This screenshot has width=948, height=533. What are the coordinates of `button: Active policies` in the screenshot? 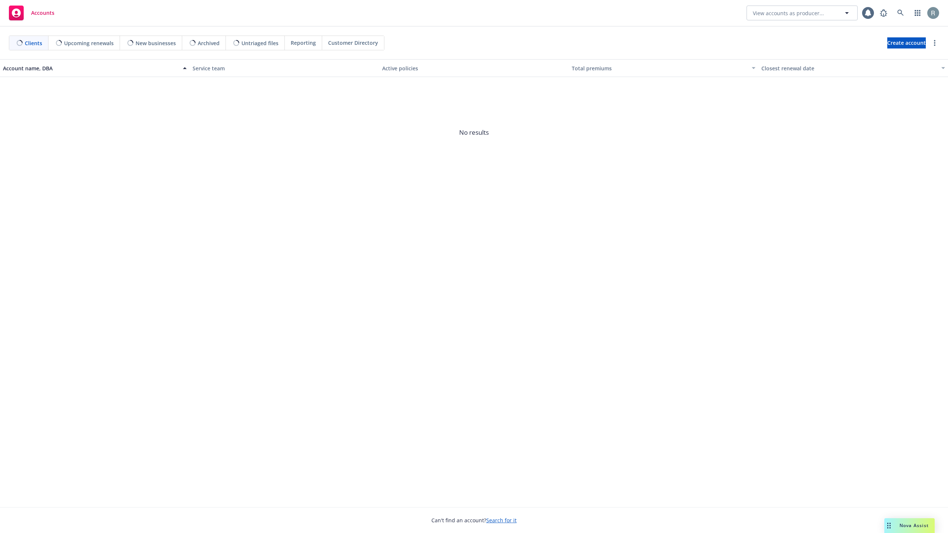 It's located at (474, 68).